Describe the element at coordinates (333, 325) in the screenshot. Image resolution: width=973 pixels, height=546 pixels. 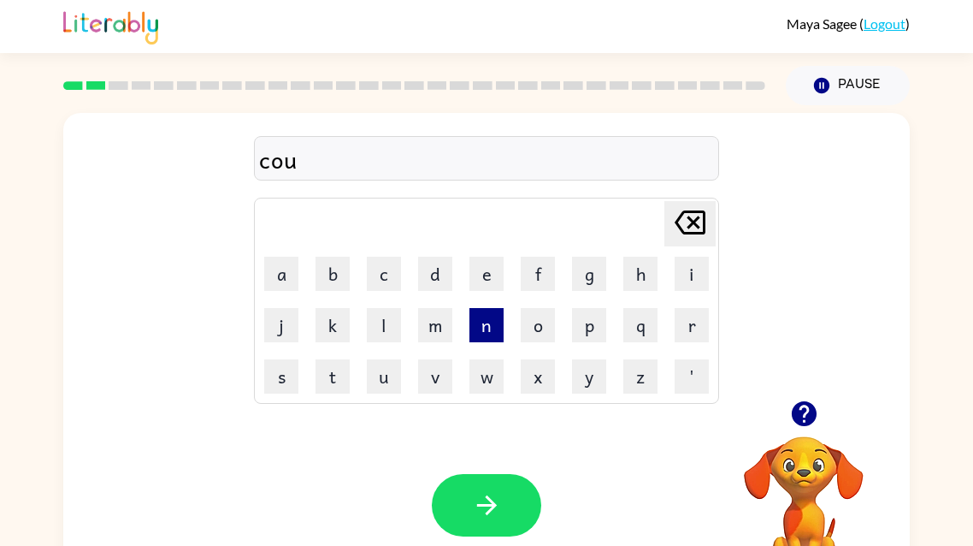
I see `button: k` at that location.